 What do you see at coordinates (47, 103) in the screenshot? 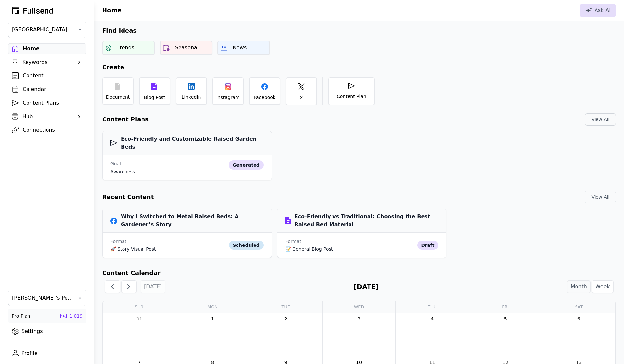
I see `a: Content Plans` at bounding box center [47, 103].